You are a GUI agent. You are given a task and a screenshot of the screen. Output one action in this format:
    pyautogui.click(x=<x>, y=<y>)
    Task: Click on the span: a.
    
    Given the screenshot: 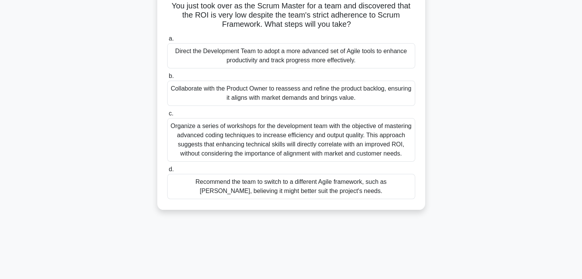 What is the action you would take?
    pyautogui.click(x=171, y=38)
    